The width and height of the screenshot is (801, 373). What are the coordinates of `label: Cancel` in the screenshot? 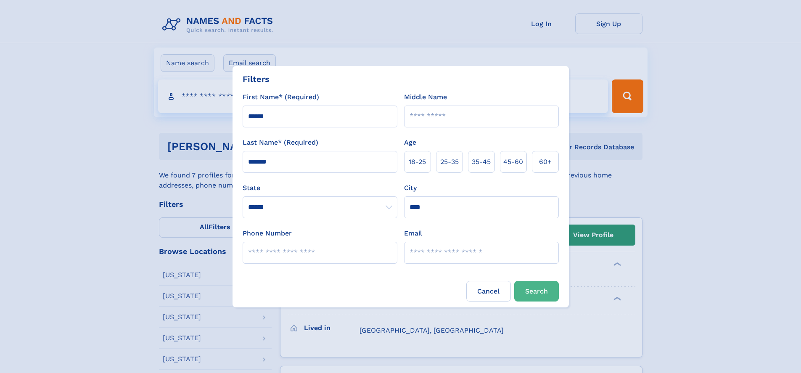 It's located at (489, 291).